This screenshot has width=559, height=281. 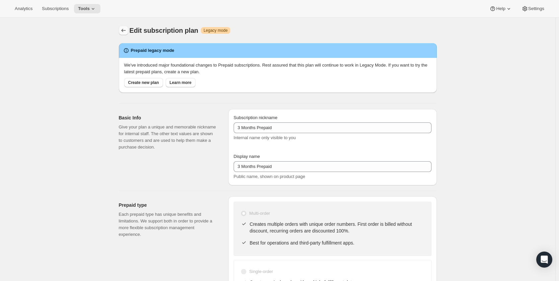 I want to click on button: Analytics, so click(x=23, y=9).